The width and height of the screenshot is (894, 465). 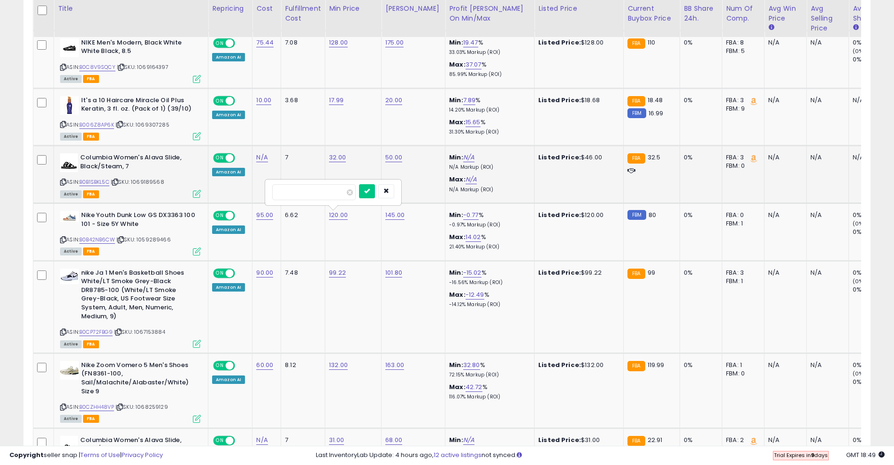 I want to click on span: 99, so click(x=651, y=273).